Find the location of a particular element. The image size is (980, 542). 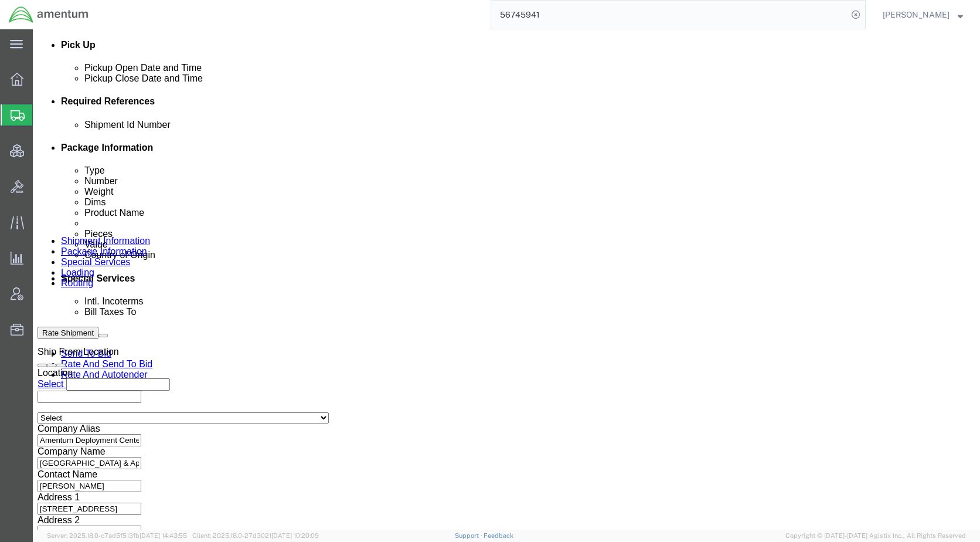

input: Search for shipment number, reference number is located at coordinates (669, 15).